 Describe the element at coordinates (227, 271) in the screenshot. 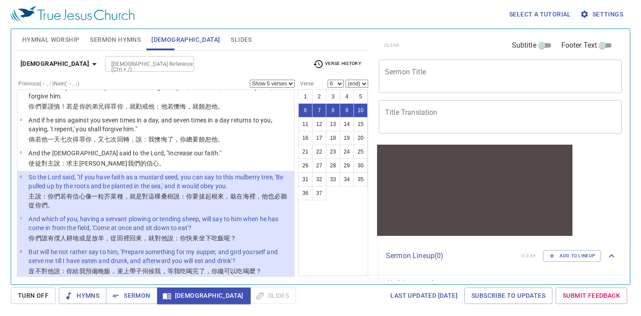

I see `wg4095: 完了` at that location.